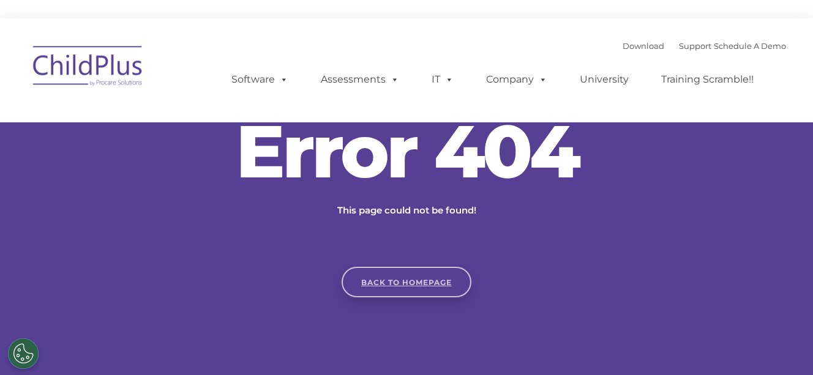 The height and width of the screenshot is (375, 813). I want to click on a: Back to homepage, so click(407, 282).